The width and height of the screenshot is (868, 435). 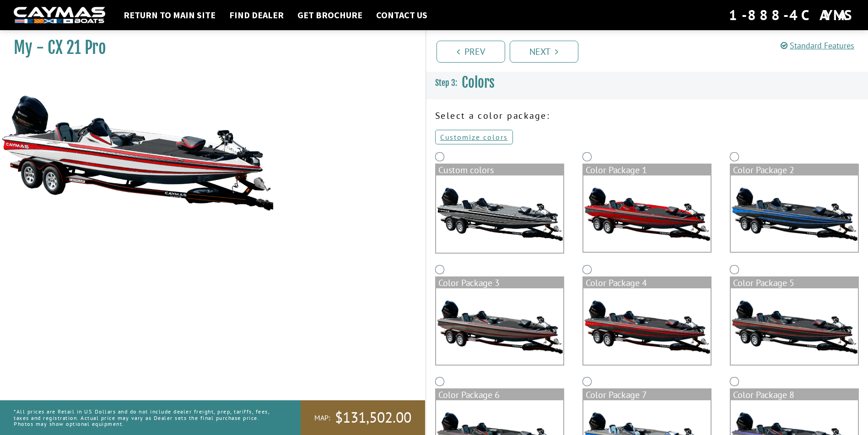 I want to click on div: Color Package 1, so click(x=647, y=170).